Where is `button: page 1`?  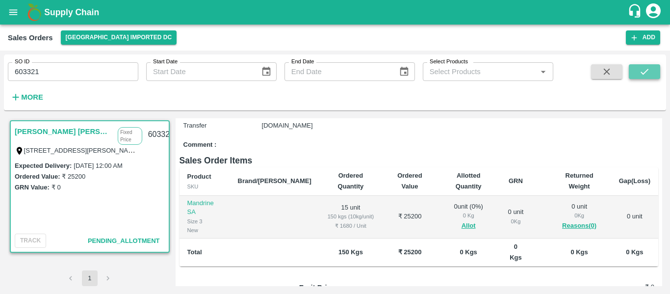
button: page 1 is located at coordinates (90, 278).